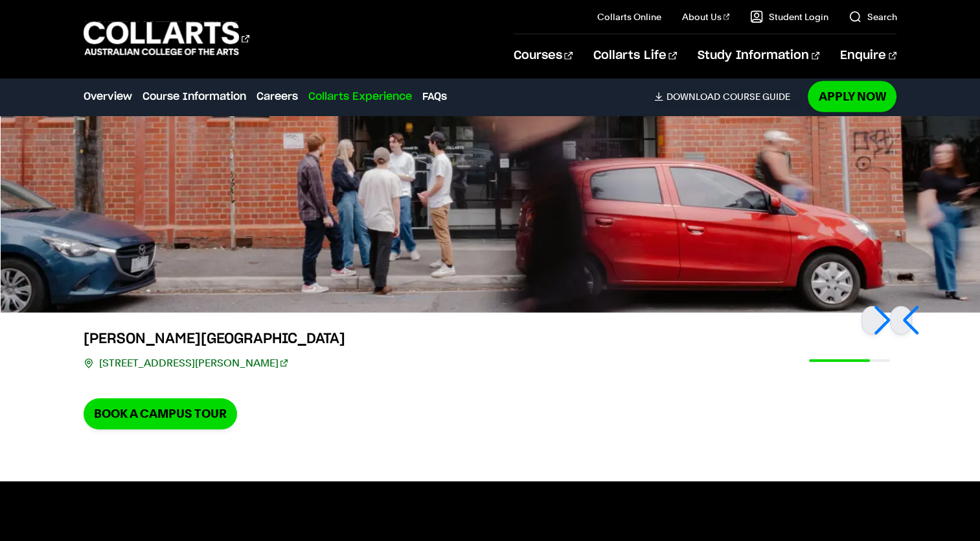  I want to click on a: DownloadCourse Guide, so click(727, 97).